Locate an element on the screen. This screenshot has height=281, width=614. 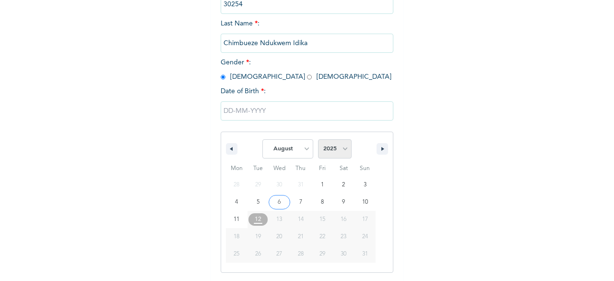
input: Enter your last name is located at coordinates (307, 43).